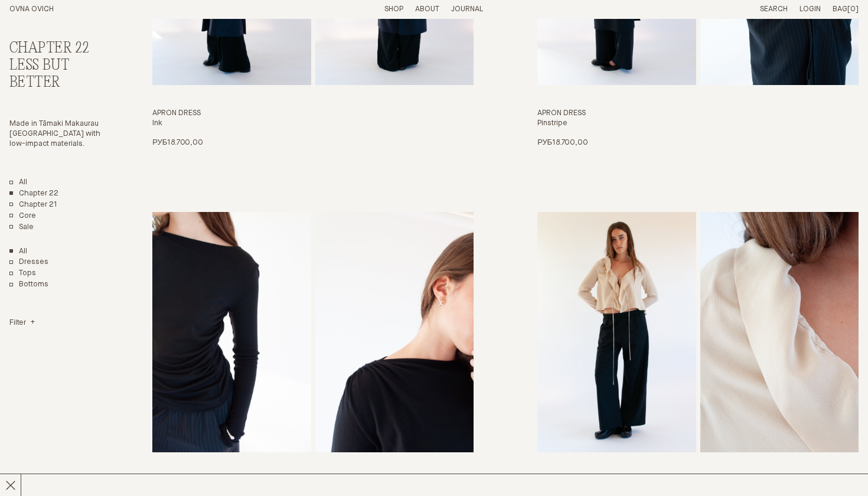 This screenshot has height=496, width=868. What do you see at coordinates (34, 194) in the screenshot?
I see `a: Chapter 22` at bounding box center [34, 194].